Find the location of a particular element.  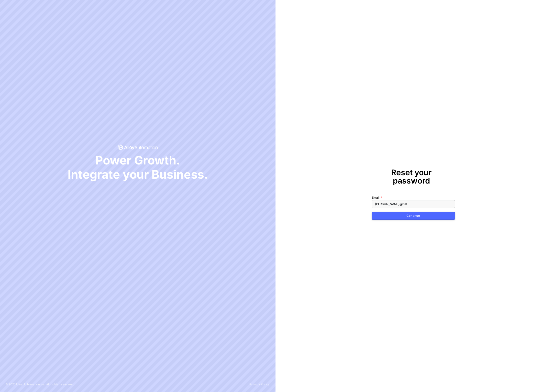

label: Email is located at coordinates (377, 198).